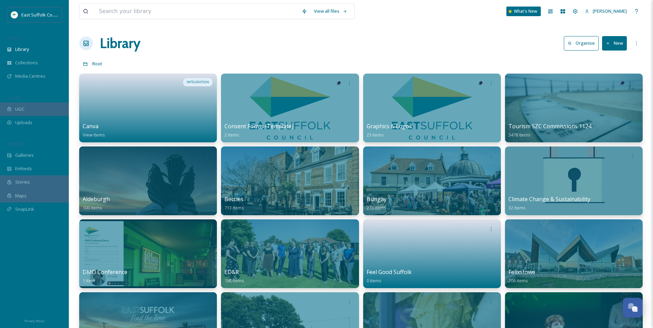 This screenshot has width=653, height=328. I want to click on span: 23 items, so click(375, 135).